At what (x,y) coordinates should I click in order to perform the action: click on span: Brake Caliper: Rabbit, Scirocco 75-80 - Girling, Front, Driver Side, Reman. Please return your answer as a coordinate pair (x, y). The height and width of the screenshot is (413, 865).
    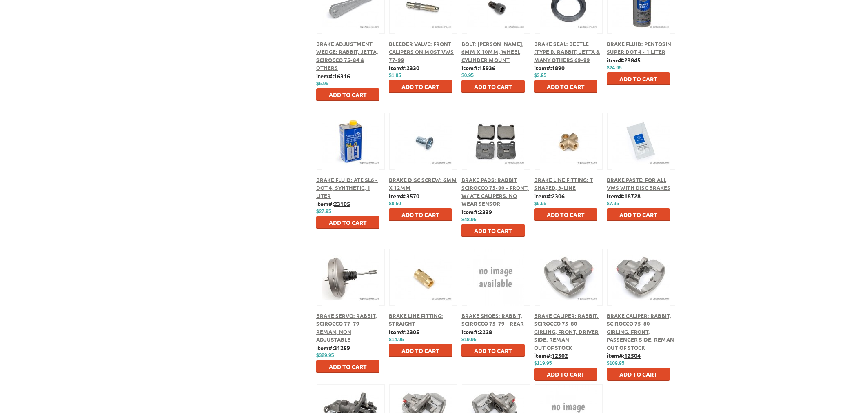
    Looking at the image, I should click on (566, 328).